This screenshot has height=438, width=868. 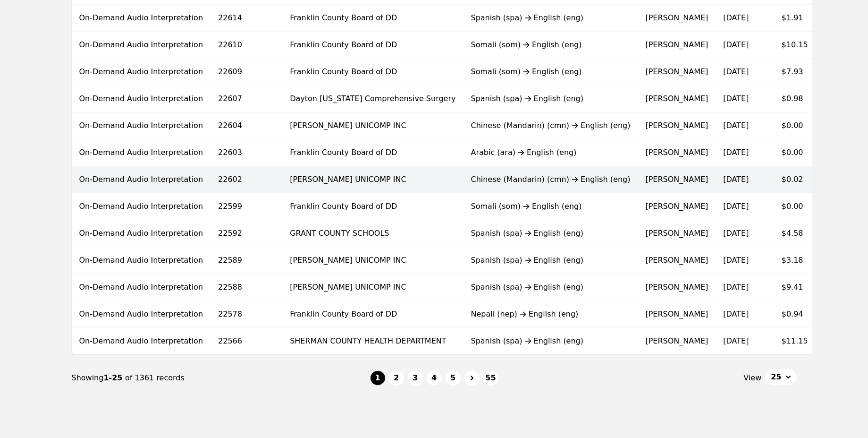 I want to click on span: 1-25, so click(x=114, y=377).